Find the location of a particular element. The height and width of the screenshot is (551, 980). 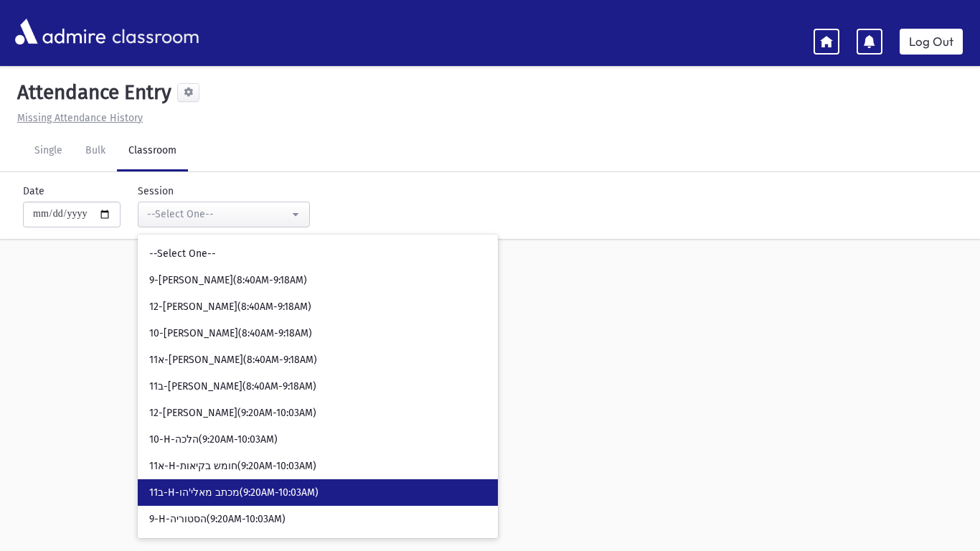

img: AdmirePro is located at coordinates (60, 32).